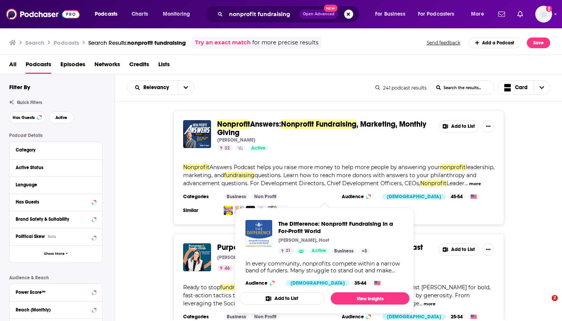 The height and width of the screenshot is (321, 562). What do you see at coordinates (236, 287) in the screenshot?
I see `span: fundraising` at bounding box center [236, 287].